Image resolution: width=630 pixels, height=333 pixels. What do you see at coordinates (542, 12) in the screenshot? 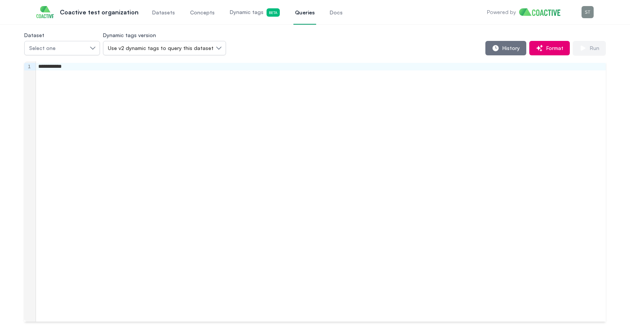
I see `img: Home` at bounding box center [542, 12].